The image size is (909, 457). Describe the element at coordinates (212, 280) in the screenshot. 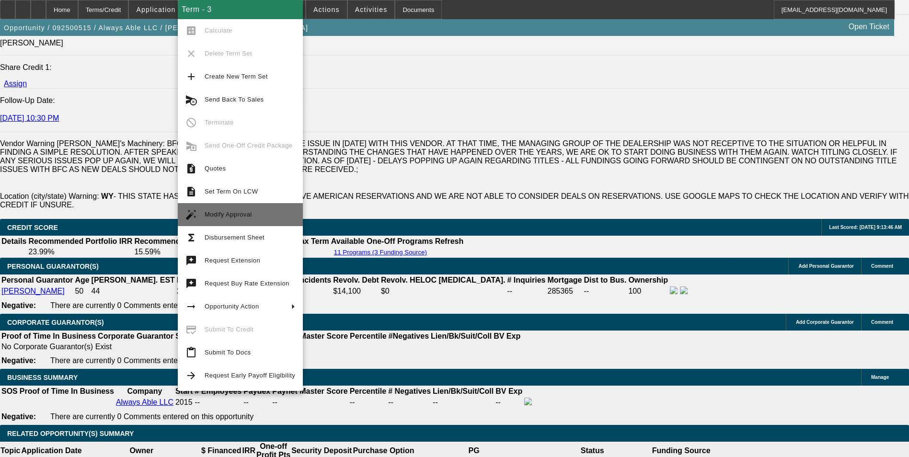

I see `b: Home Owner Since` at that location.